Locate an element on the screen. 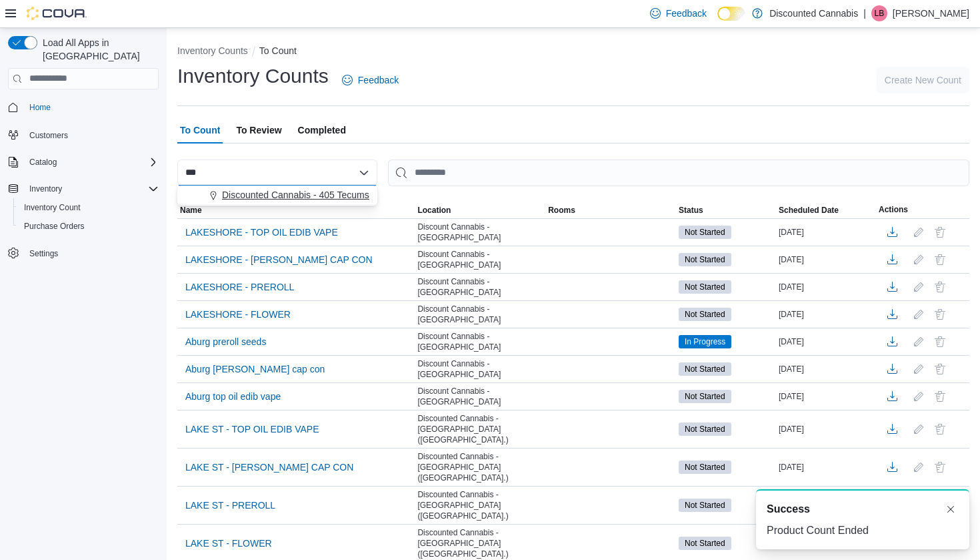  button: LAKESHORE - TOP OIL EDIB VAPE is located at coordinates (261, 232).